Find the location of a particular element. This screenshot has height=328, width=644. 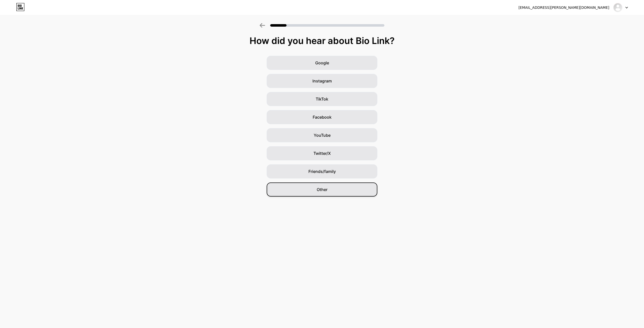

span: Other is located at coordinates (322, 189).